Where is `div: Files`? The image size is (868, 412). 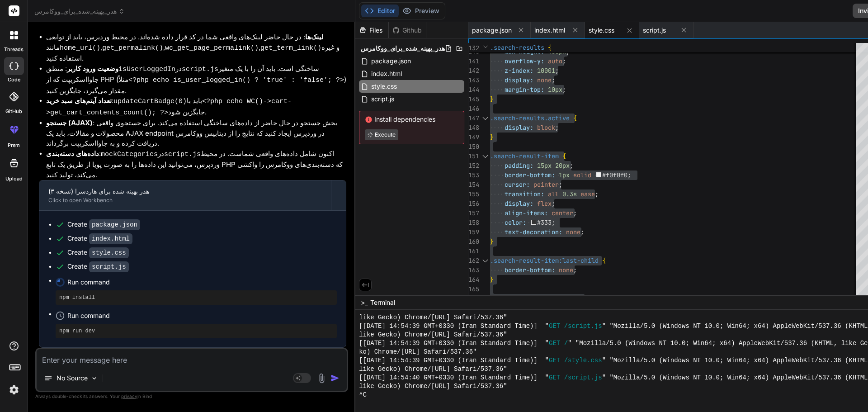
div: Files is located at coordinates (371, 30).